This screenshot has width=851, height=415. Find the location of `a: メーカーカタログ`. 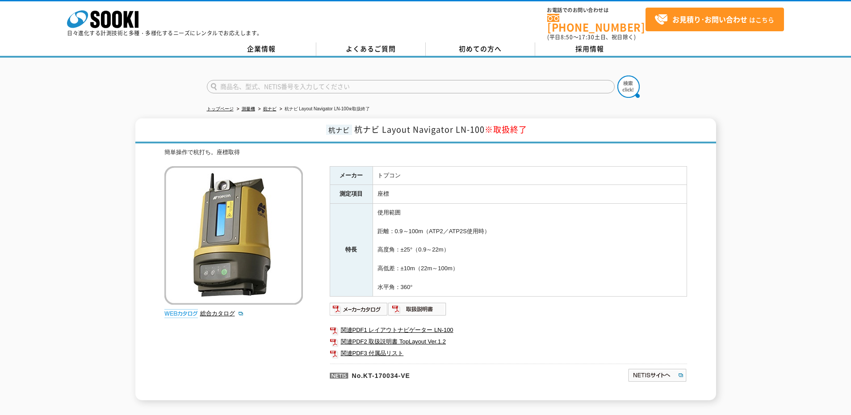

a: メーカーカタログ is located at coordinates (359, 311).